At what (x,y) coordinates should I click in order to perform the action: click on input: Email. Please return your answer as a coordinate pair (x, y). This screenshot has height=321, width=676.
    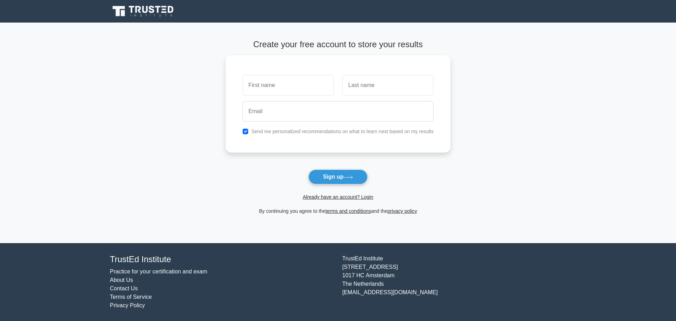
    Looking at the image, I should click on (338, 111).